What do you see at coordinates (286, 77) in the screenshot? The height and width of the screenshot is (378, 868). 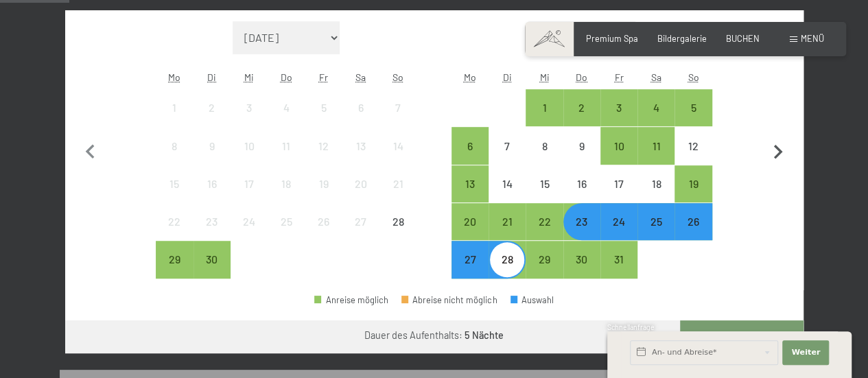 I see `abbr: Donnerstag` at bounding box center [286, 77].